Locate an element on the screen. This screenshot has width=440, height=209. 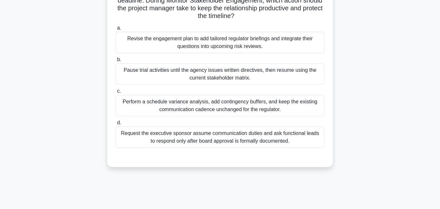
span: a. is located at coordinates (119, 28).